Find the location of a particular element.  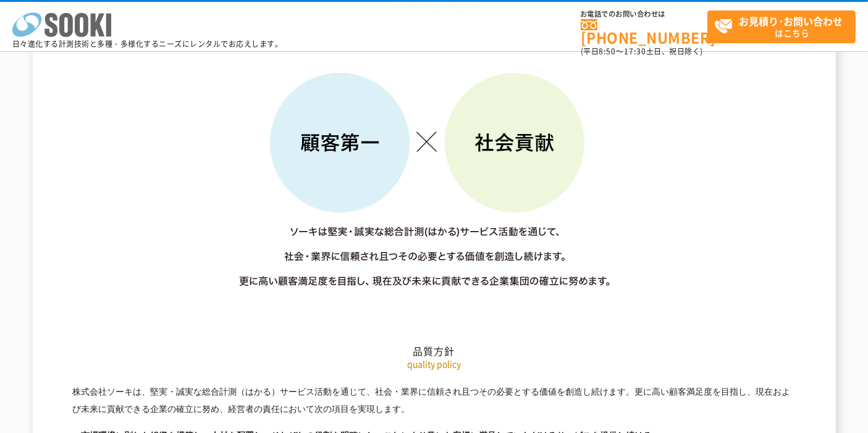

span: お電話でのお問い合わせは is located at coordinates (644, 14).